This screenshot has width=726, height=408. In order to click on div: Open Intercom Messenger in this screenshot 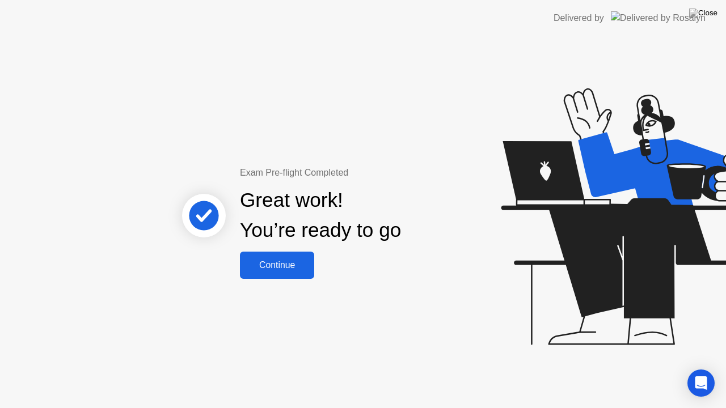, I will do `click(701, 383)`.